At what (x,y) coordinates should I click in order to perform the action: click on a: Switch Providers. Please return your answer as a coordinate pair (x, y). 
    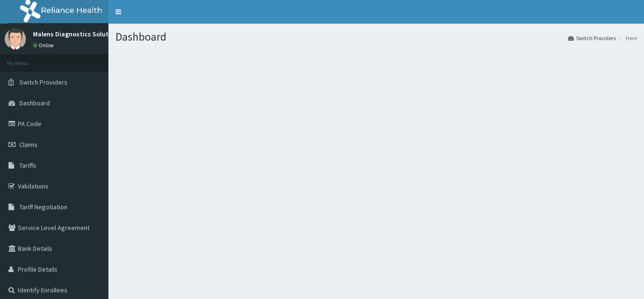
    Looking at the image, I should click on (591, 37).